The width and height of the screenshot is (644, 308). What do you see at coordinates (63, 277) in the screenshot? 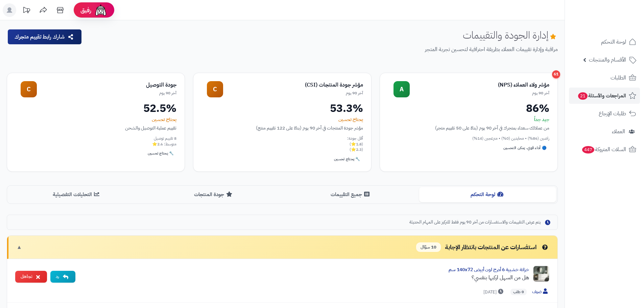
I see `button: رد` at bounding box center [63, 277].